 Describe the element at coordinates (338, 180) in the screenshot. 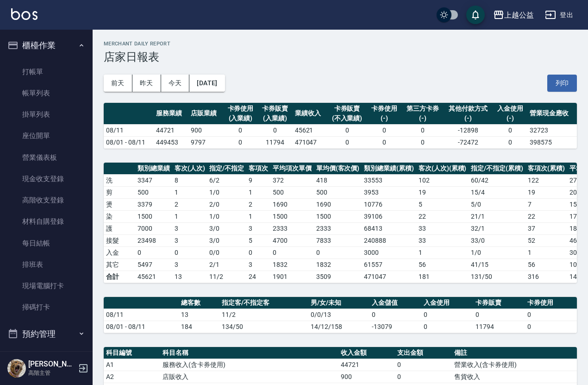

I see `td: 418` at that location.